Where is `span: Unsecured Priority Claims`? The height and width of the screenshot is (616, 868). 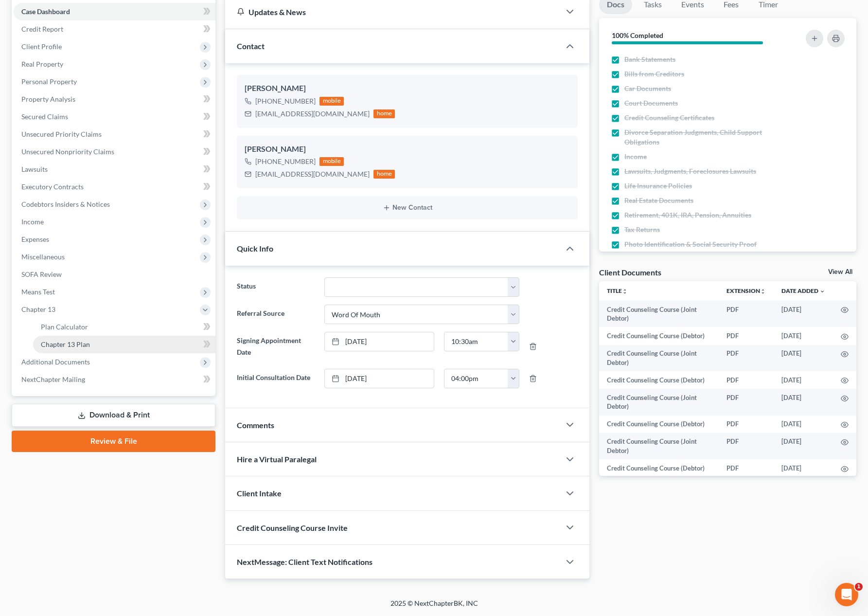 span: Unsecured Priority Claims is located at coordinates (61, 134).